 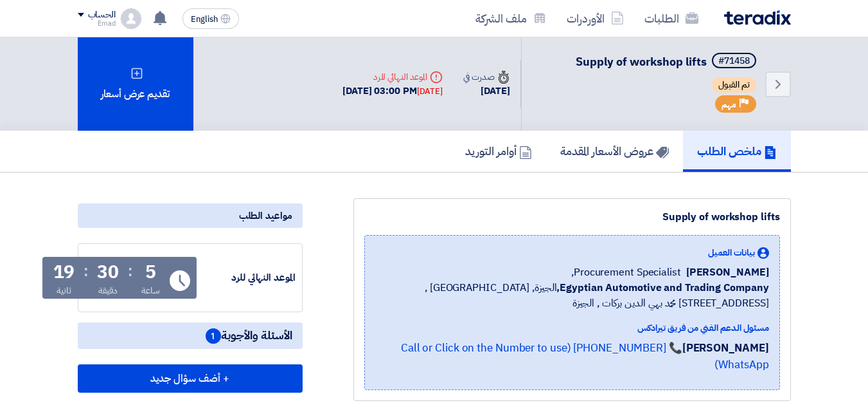 I want to click on div: الحساب, so click(x=102, y=15).